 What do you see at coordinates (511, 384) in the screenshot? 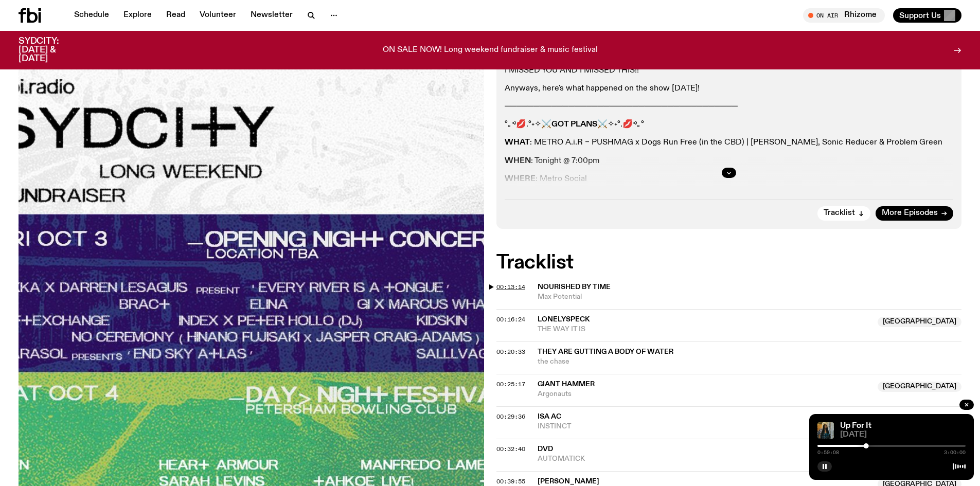
I see `span: 00:25:17` at bounding box center [511, 384].